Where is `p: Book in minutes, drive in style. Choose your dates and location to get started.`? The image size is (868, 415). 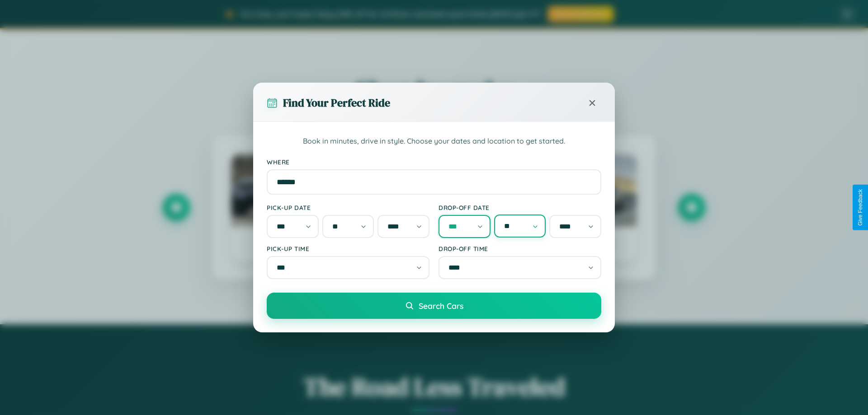 p: Book in minutes, drive in style. Choose your dates and location to get started. is located at coordinates (434, 141).